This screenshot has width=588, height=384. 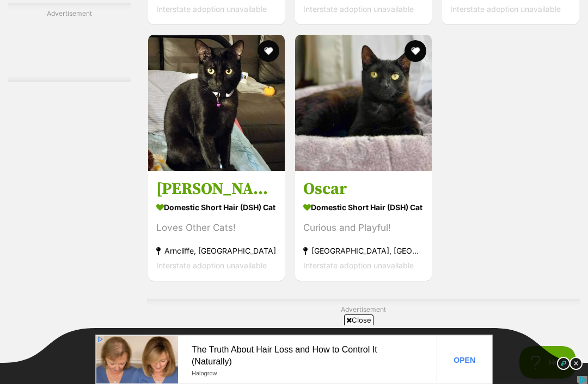 What do you see at coordinates (563, 363) in the screenshot?
I see `img: info_dark.svg` at bounding box center [563, 363].